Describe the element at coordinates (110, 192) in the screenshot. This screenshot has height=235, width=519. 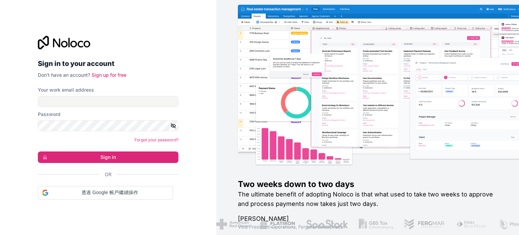
I see `span: 透過 Google 帳戶繼續操作` at that location.